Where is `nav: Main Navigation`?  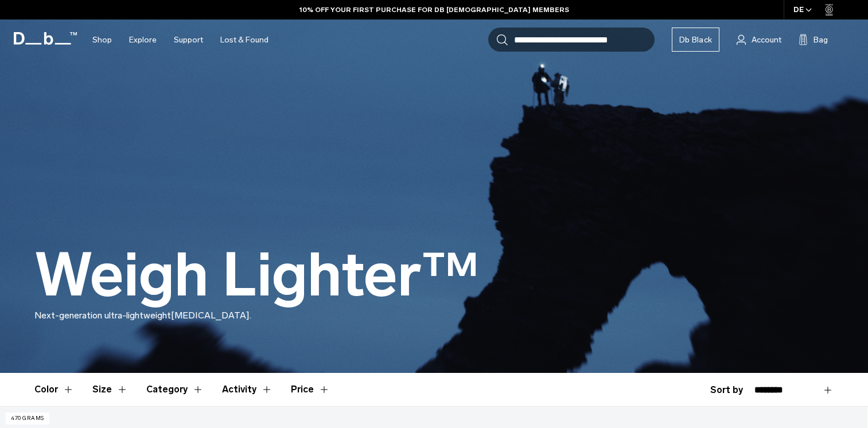 nav: Main Navigation is located at coordinates (180, 40).